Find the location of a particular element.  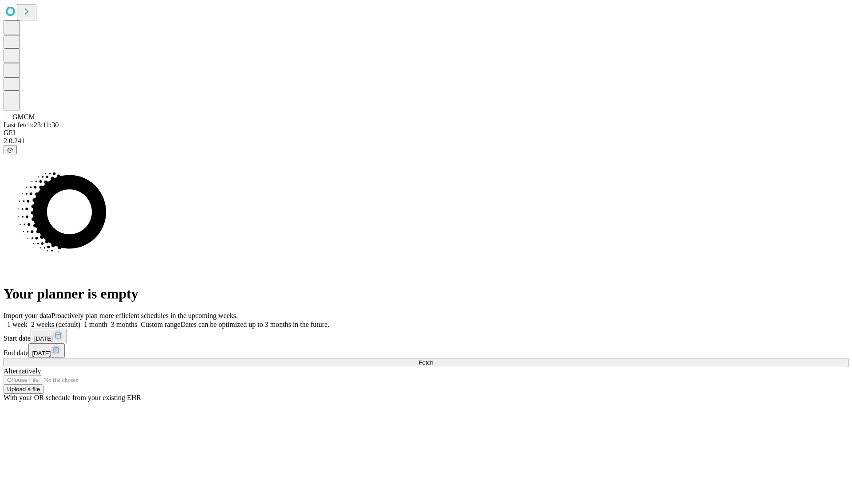

div: 2.0.241 is located at coordinates (426, 141).